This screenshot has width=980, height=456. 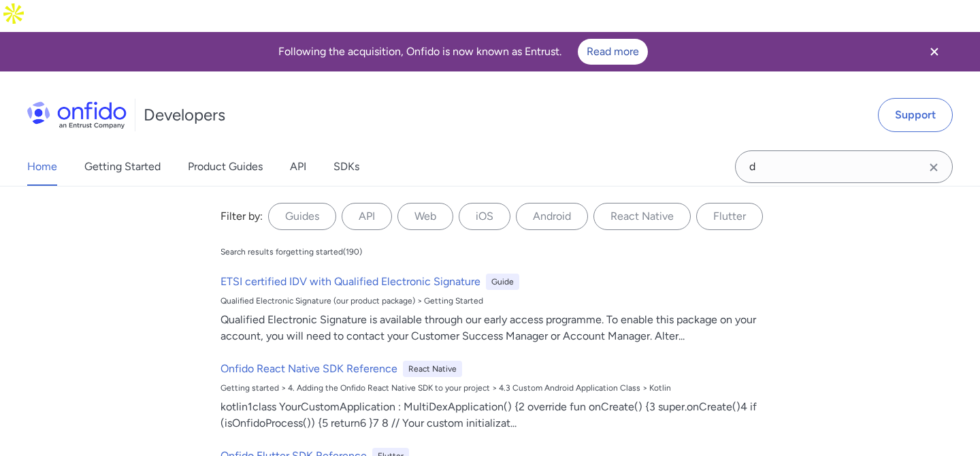 I want to click on label: Flutter, so click(x=729, y=217).